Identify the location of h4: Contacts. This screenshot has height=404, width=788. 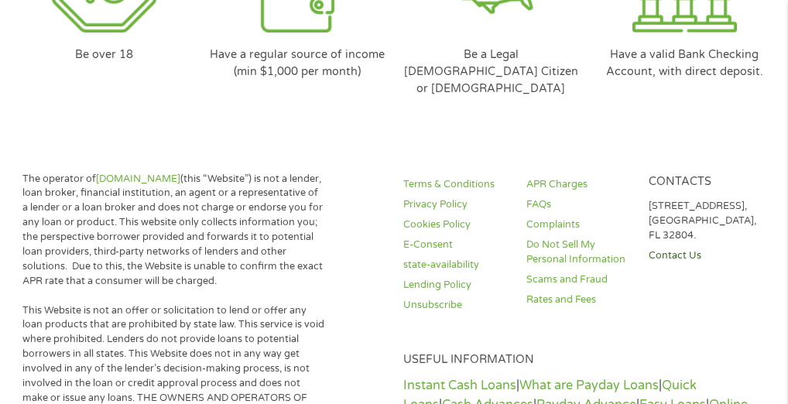
(702, 182).